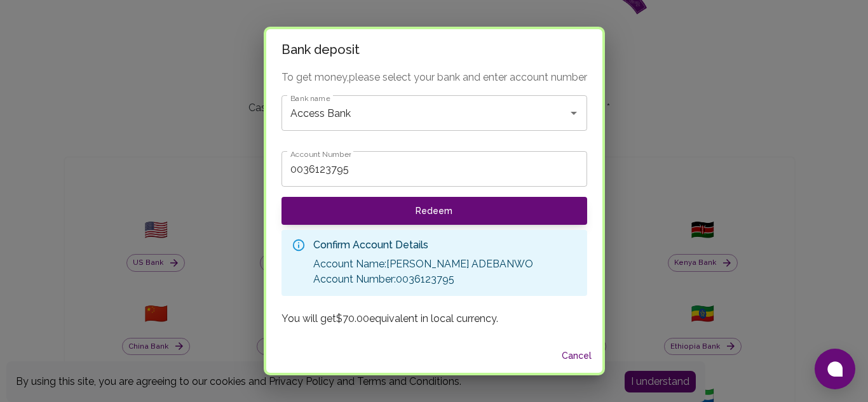 Image resolution: width=868 pixels, height=402 pixels. Describe the element at coordinates (310, 98) in the screenshot. I see `label: Bank name` at that location.